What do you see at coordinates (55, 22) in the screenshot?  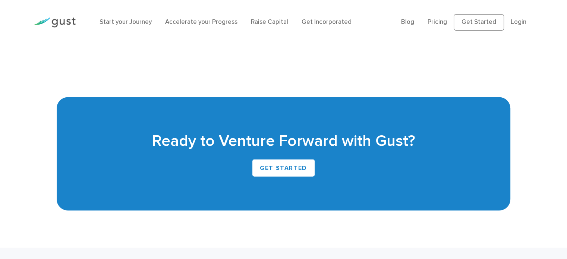 I see `img: Gust Logo` at bounding box center [55, 22].